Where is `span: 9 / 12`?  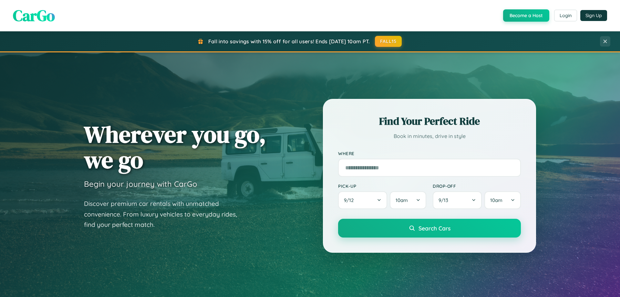 span: 9 / 12 is located at coordinates (351, 200).